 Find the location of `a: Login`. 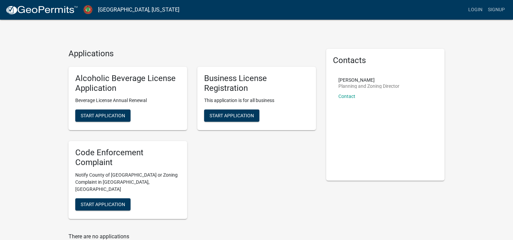

a: Login is located at coordinates (476, 10).